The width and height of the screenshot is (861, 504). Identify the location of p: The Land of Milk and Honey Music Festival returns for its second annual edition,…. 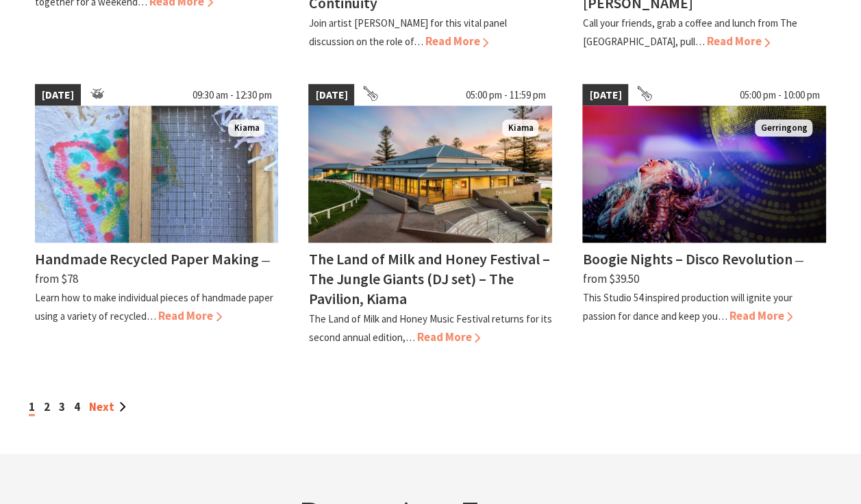
(429, 327).